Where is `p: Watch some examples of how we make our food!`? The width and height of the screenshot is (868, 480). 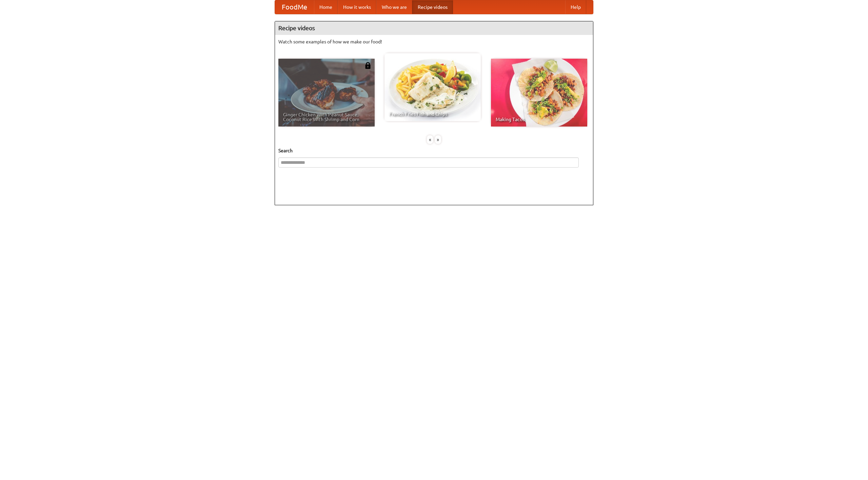 p: Watch some examples of how we make our food! is located at coordinates (434, 42).